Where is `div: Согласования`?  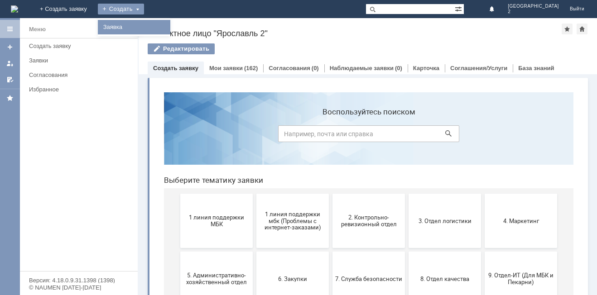
div: Согласования is located at coordinates (81, 75).